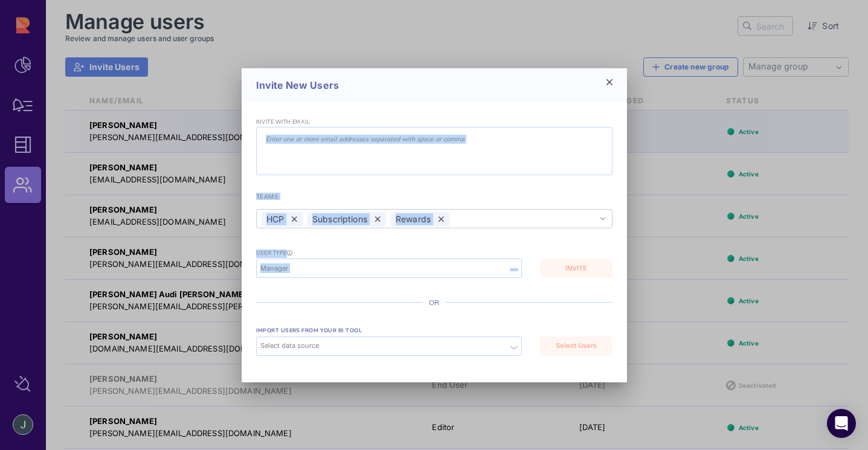  What do you see at coordinates (340, 219) in the screenshot?
I see `span: Subscriptions` at bounding box center [340, 219].